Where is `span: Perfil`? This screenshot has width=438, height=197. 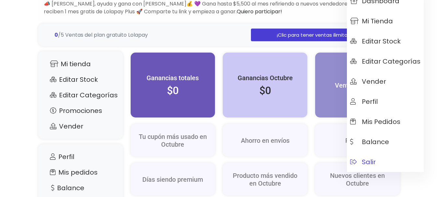
span: Perfil is located at coordinates (364, 101).